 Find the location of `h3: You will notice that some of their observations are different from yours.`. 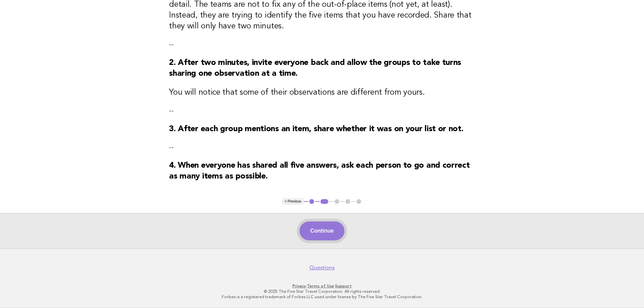

h3: You will notice that some of their observations are different from yours. is located at coordinates (322, 93).